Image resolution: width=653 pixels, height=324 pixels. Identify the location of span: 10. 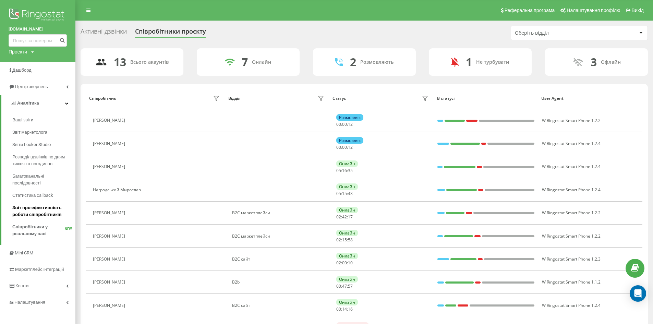
(350, 263).